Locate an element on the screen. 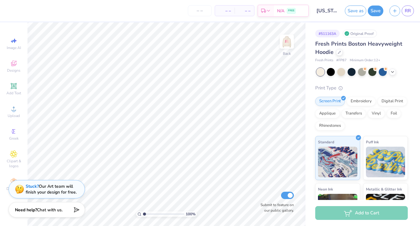 The image size is (420, 226). div: Embroidery is located at coordinates (361, 101).